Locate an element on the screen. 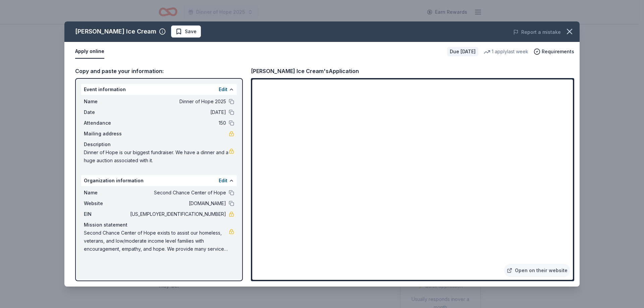 The height and width of the screenshot is (308, 644). div: Mission statement is located at coordinates (159, 225).